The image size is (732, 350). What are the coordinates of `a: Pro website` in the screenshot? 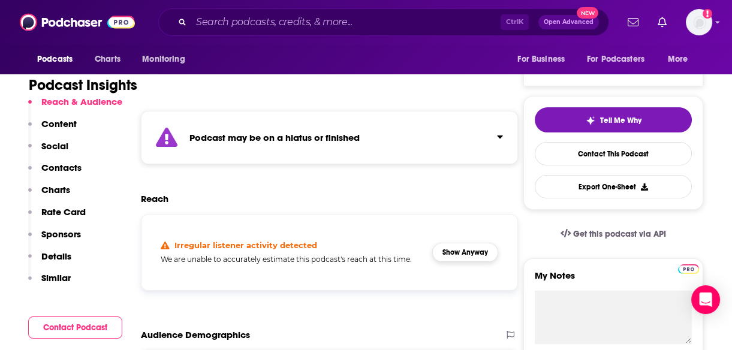 It's located at (688, 268).